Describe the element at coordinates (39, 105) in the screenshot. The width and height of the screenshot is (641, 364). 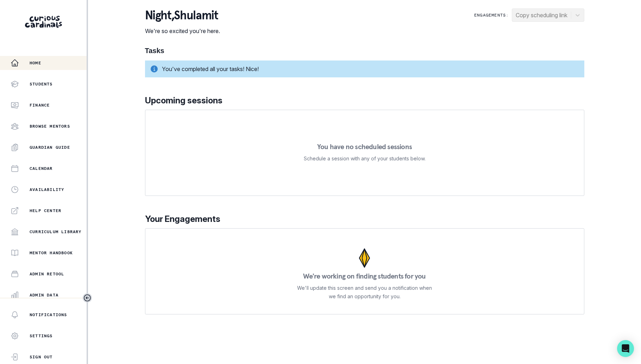
I see `p: Finance` at that location.